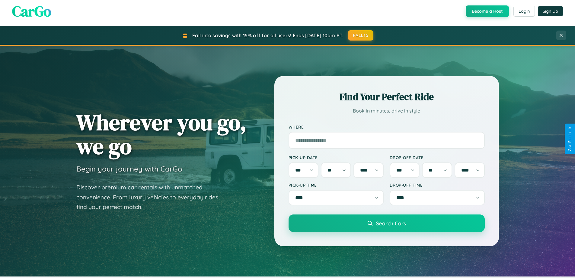 The image size is (575, 278). What do you see at coordinates (487, 11) in the screenshot?
I see `button: Become a Host` at bounding box center [487, 11].